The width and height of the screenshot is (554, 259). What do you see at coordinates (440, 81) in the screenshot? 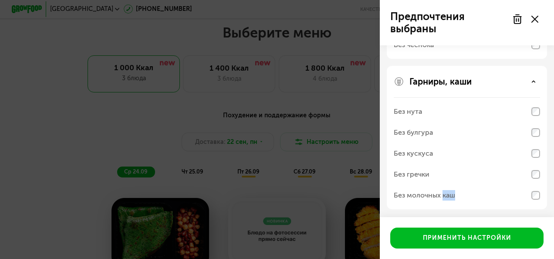
I see `p: Гарниры, каши` at bounding box center [440, 81].